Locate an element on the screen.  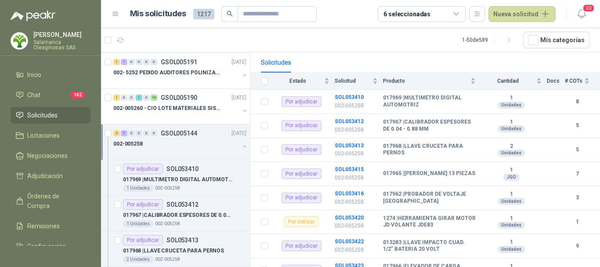
div: 16 is located at coordinates (154, 98).